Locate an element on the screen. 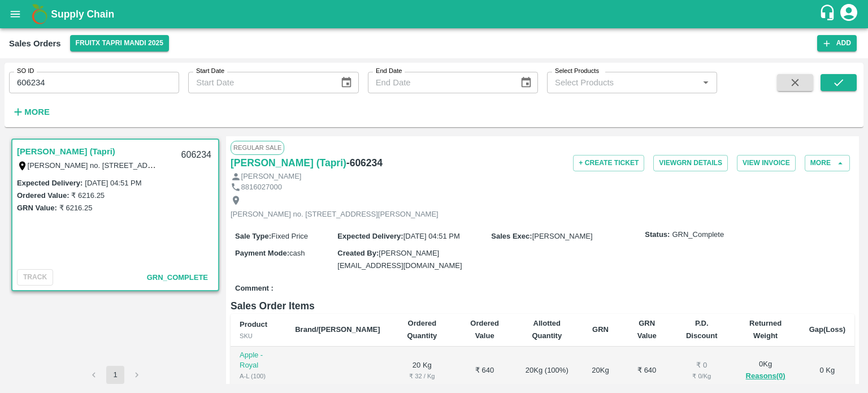  input: Start Date is located at coordinates (259, 82).